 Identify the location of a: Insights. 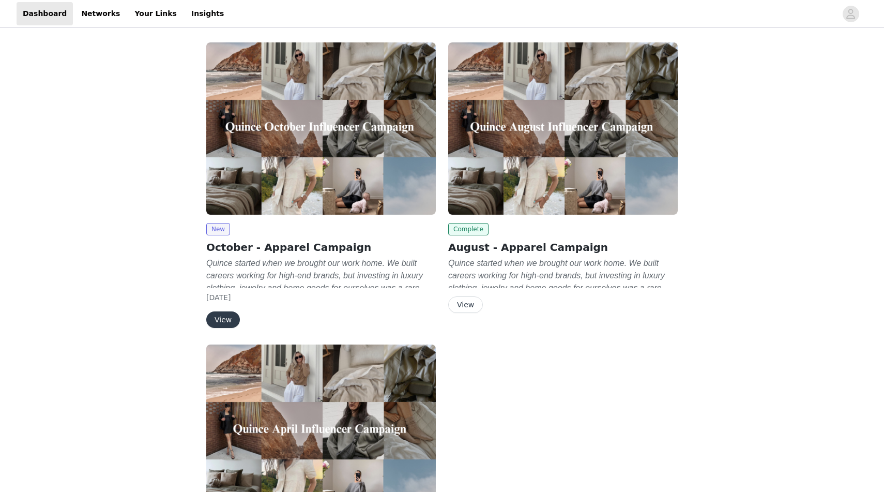
(207, 13).